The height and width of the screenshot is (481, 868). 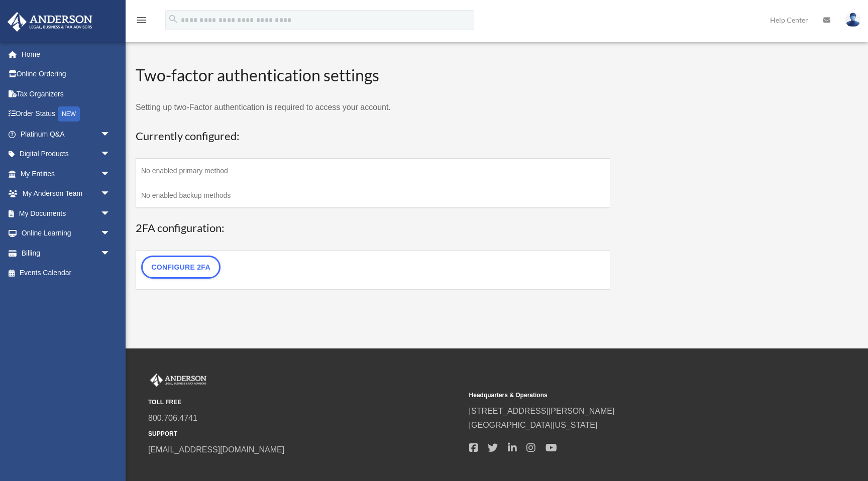 I want to click on small: SUPPORT, so click(x=305, y=434).